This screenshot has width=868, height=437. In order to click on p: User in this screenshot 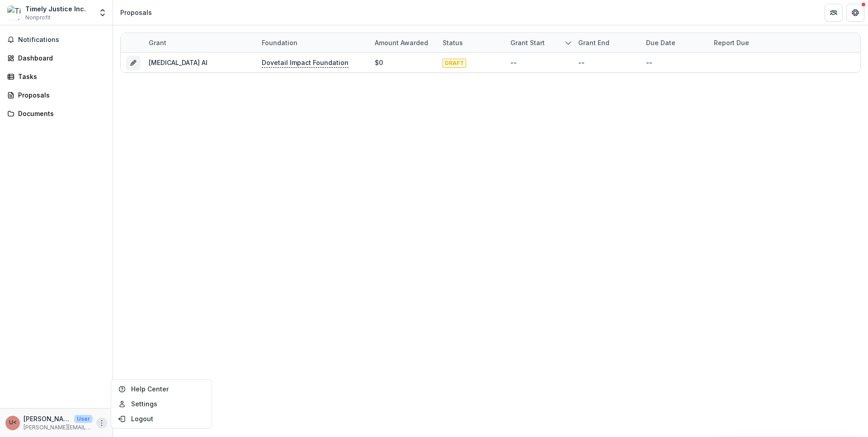, I will do `click(83, 420)`.